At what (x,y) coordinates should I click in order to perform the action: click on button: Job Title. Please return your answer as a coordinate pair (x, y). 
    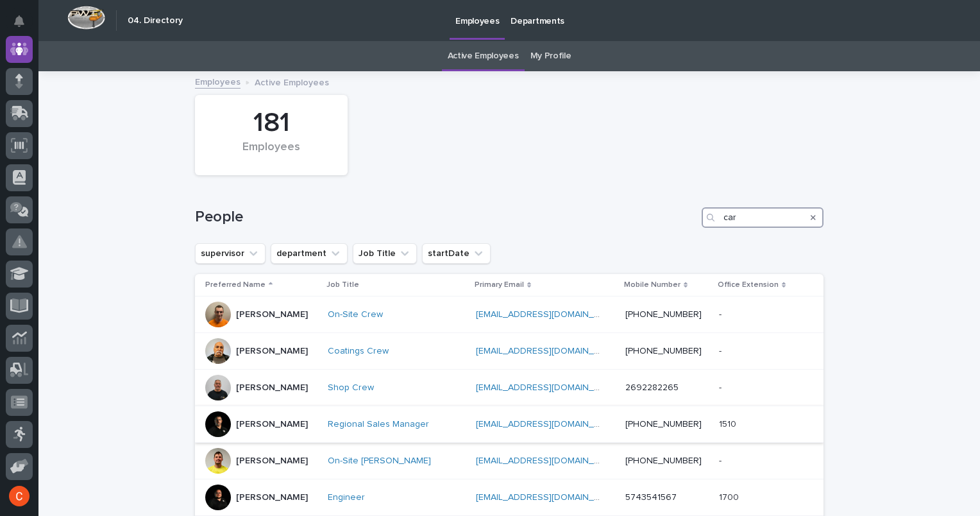
    Looking at the image, I should click on (385, 253).